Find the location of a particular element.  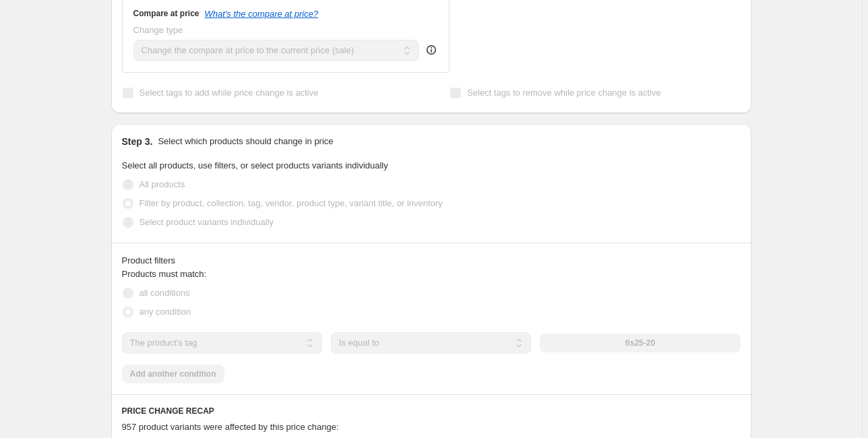

span: Select tags to remove while price change is active is located at coordinates (564, 92).